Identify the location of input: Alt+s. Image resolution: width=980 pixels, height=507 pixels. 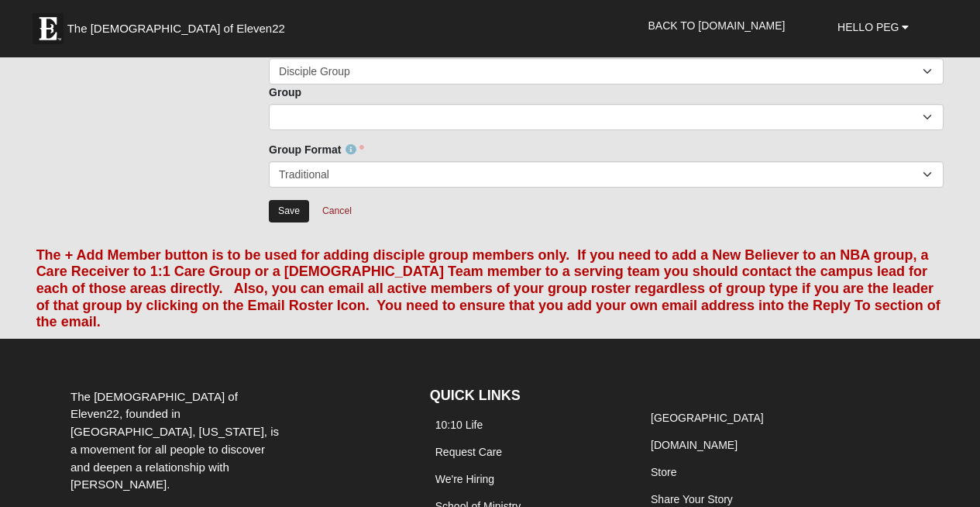
(289, 211).